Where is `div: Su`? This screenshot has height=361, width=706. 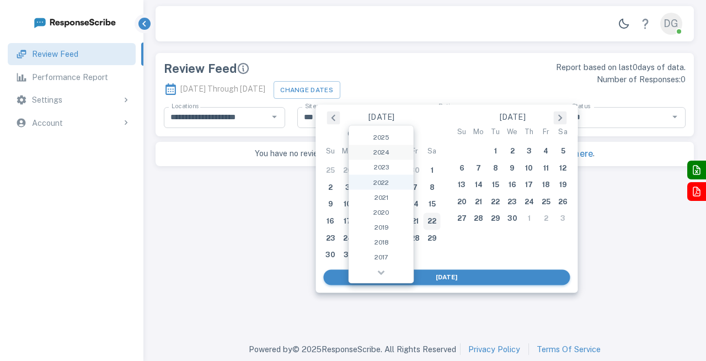
div: Su is located at coordinates (461, 131).